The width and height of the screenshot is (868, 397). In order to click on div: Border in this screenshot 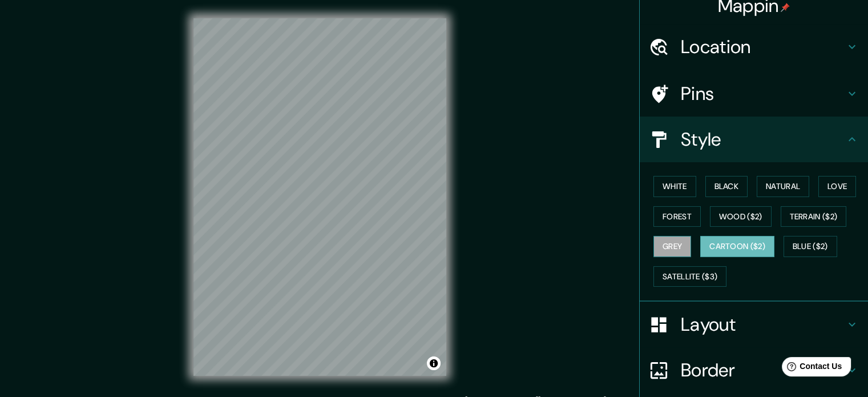, I will do `click(755, 370)`.